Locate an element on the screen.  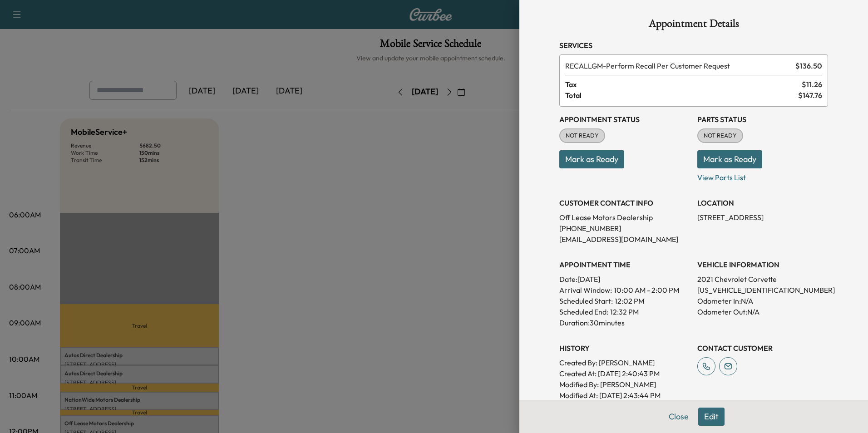
span: Tax is located at coordinates (683, 84).